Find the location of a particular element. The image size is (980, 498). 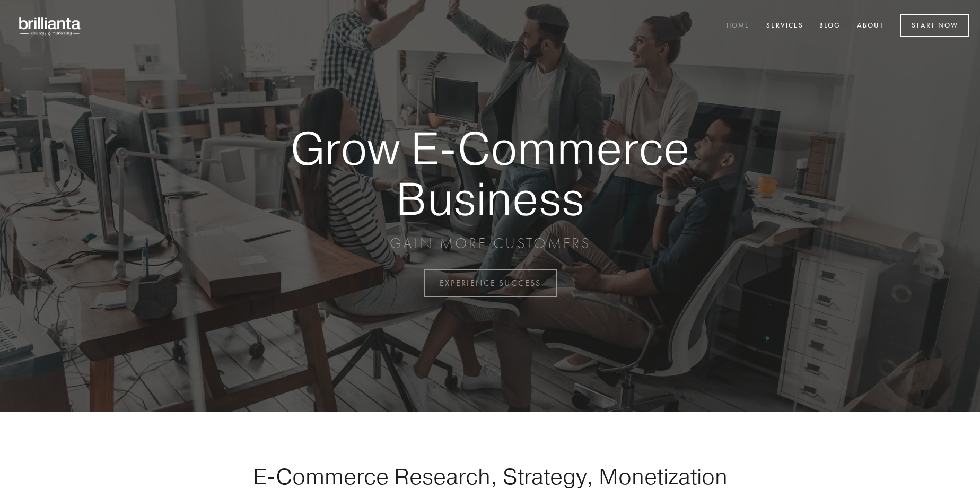

a: EXPERIENCE SUCCESS is located at coordinates (490, 283).